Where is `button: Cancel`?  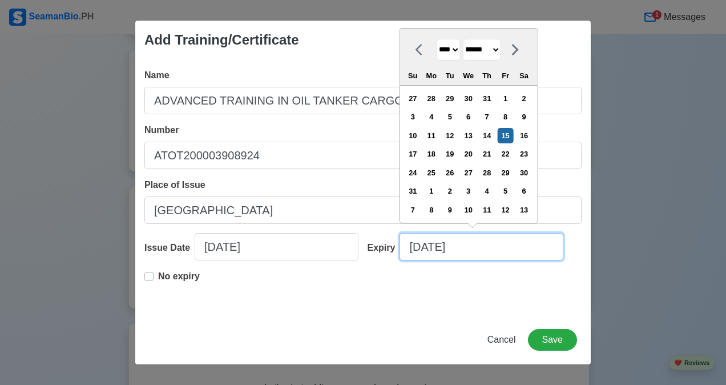
button: Cancel is located at coordinates (502, 339).